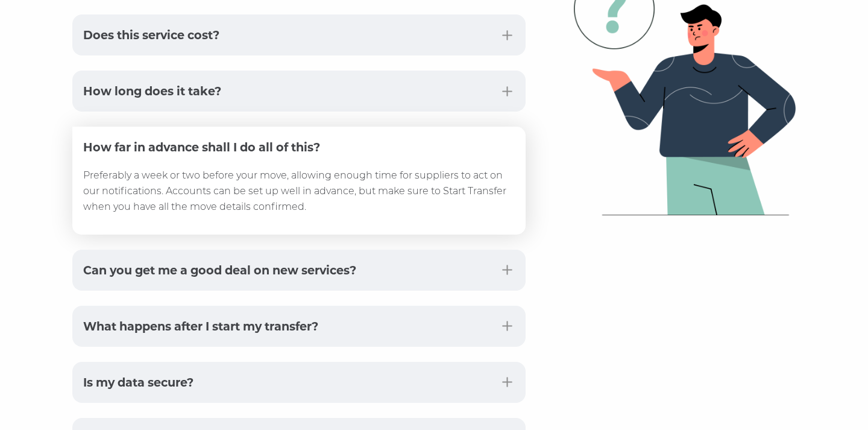 Image resolution: width=868 pixels, height=430 pixels. I want to click on button: How long does it take?, so click(299, 91).